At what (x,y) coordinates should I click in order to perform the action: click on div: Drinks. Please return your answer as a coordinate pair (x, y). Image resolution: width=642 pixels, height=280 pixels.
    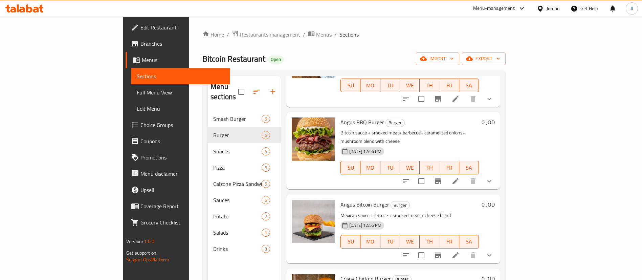
    Looking at the image, I should click on (237, 249).